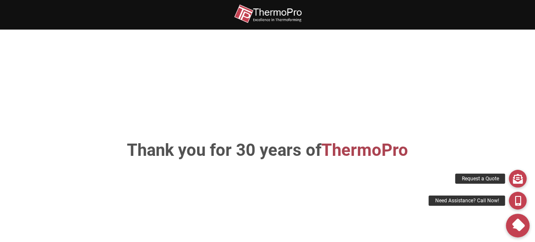 The image size is (535, 242). Describe the element at coordinates (364, 150) in the screenshot. I see `span: ThermoPro` at that location.